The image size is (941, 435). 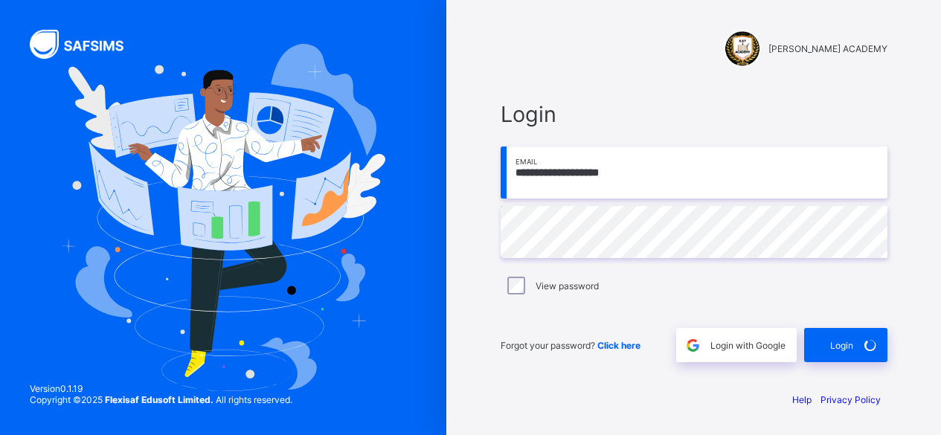 What do you see at coordinates (570, 345) in the screenshot?
I see `span: Forgot your password?` at bounding box center [570, 345].